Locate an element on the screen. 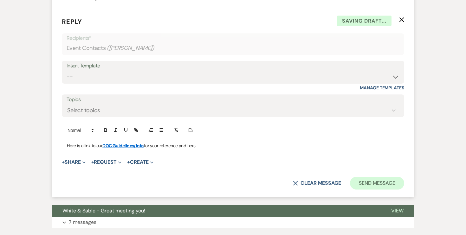  button: View is located at coordinates (398, 210).